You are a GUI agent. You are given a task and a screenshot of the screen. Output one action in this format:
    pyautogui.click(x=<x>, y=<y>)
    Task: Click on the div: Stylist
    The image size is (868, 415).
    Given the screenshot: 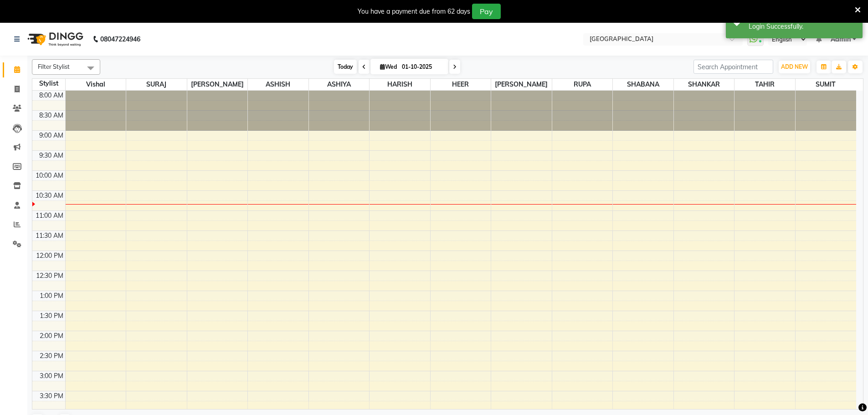 What is the action you would take?
    pyautogui.click(x=49, y=83)
    